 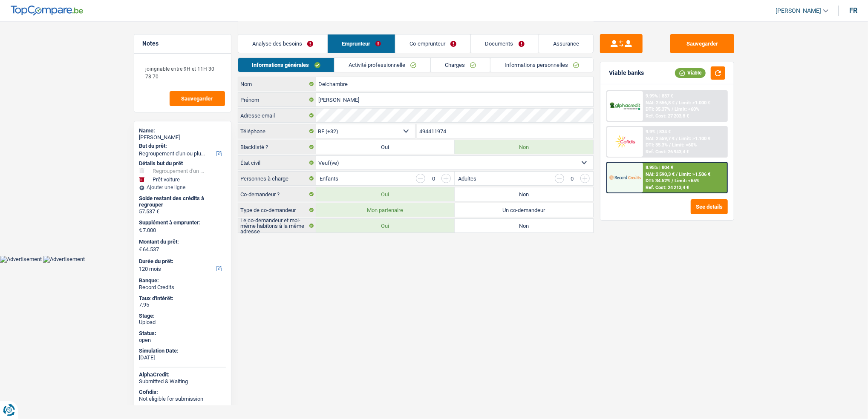 I want to click on img: AlphaCredit, so click(x=625, y=106).